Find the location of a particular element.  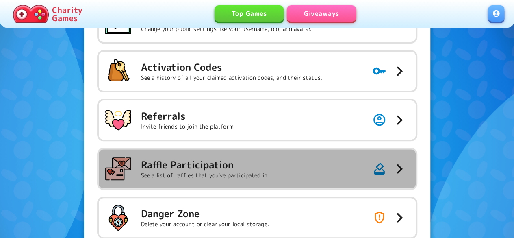

button: Raffle ParticipationSee a list of raffles that you've participated in. is located at coordinates (257, 169).